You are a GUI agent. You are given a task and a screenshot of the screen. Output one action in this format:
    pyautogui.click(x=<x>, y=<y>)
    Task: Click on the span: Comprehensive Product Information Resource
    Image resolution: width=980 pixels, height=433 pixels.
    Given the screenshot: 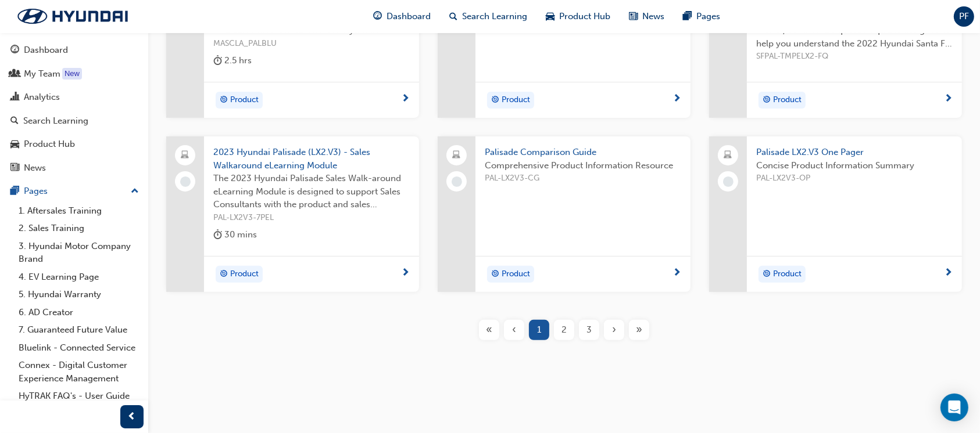 What is the action you would take?
    pyautogui.click(x=583, y=165)
    